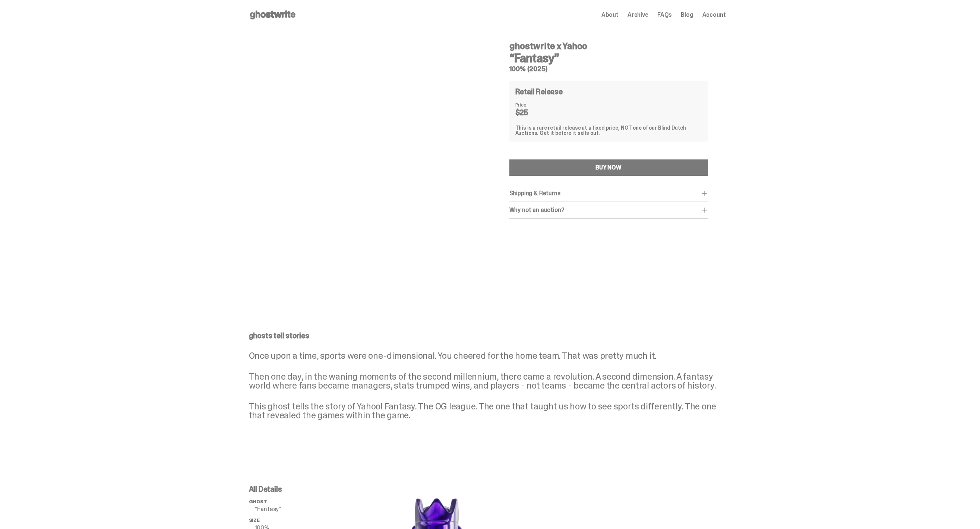  I want to click on a: Account, so click(714, 15).